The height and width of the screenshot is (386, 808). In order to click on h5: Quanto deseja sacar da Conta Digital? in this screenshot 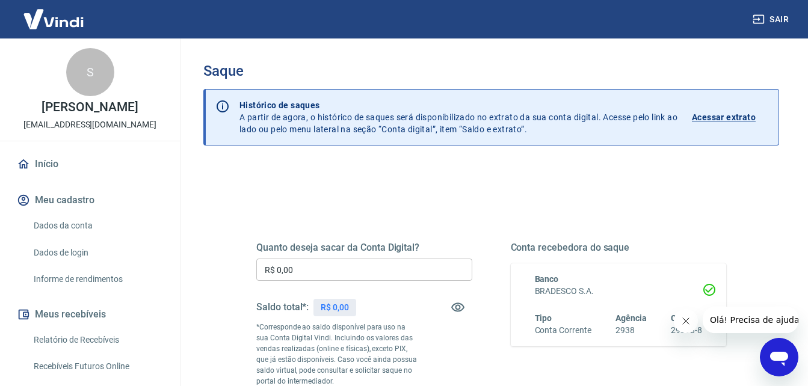, I will do `click(364, 248)`.